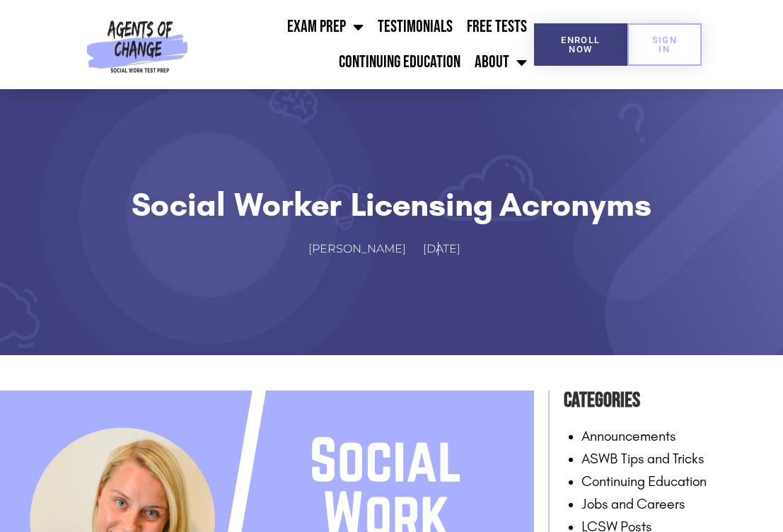 The width and height of the screenshot is (783, 532). What do you see at coordinates (629, 436) in the screenshot?
I see `a: Announcements` at bounding box center [629, 436].